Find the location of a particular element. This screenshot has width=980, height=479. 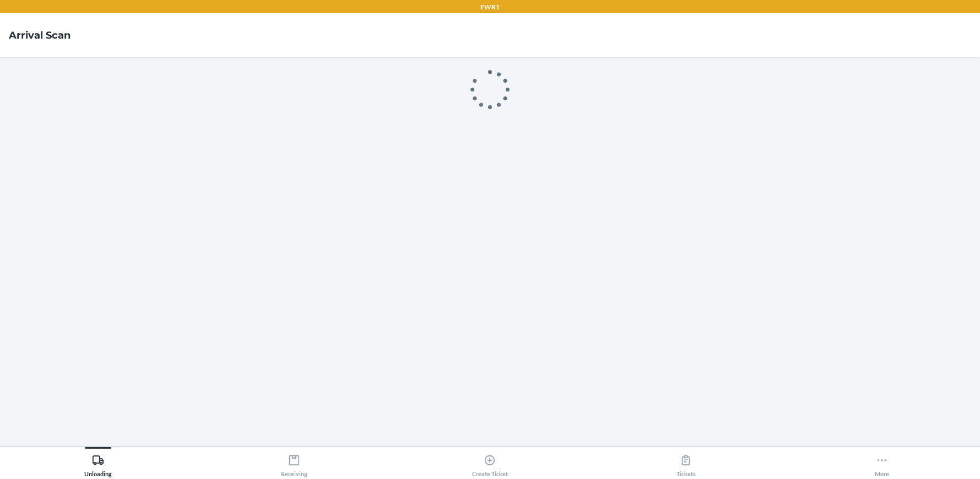

button: More is located at coordinates (882, 462).